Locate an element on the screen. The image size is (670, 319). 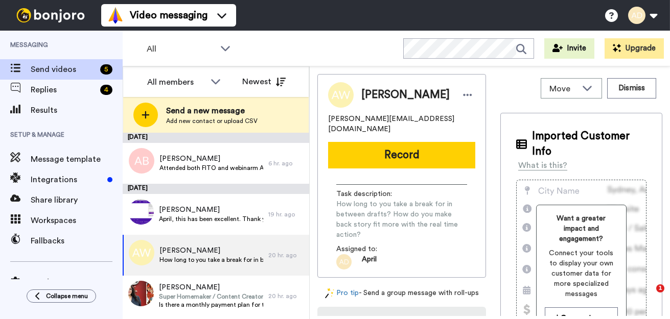
div: - Send a group message with roll-ups is located at coordinates (402, 293).